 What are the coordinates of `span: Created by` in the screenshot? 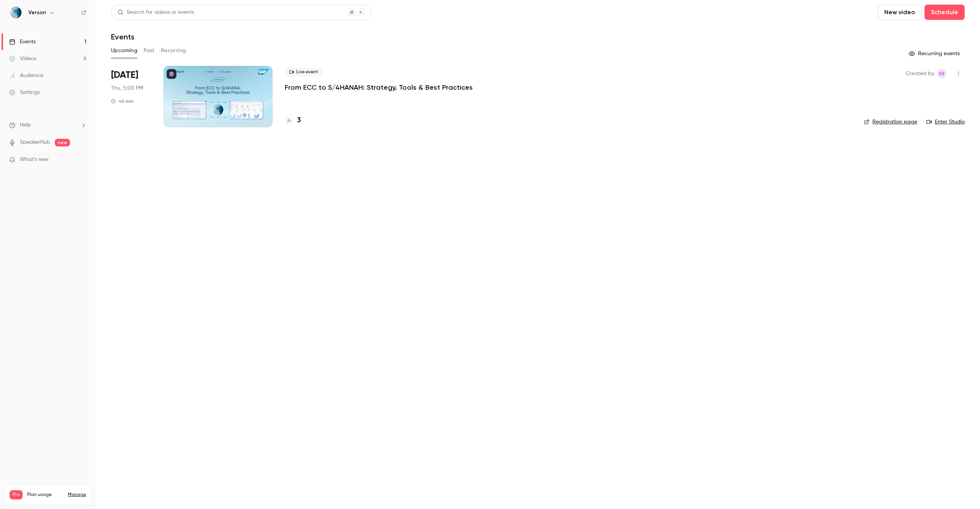 It's located at (920, 74).